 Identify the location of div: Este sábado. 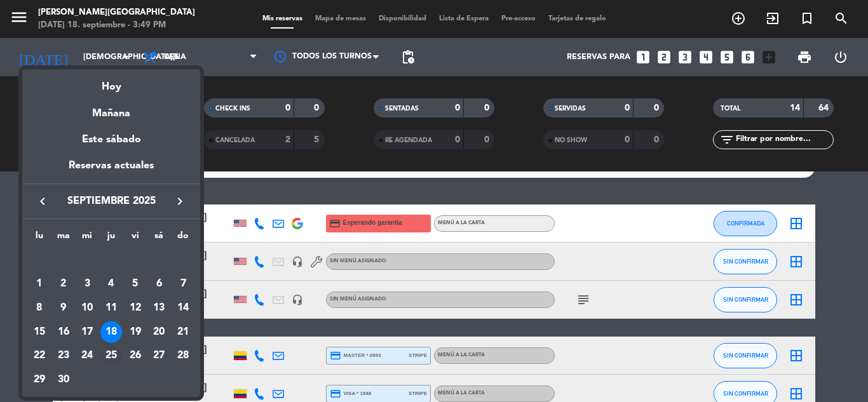
(111, 140).